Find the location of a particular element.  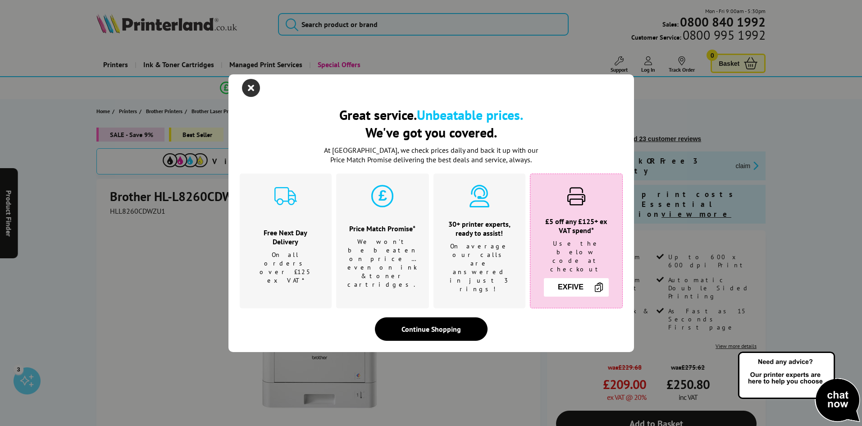

img: Copy Icon is located at coordinates (599, 287).